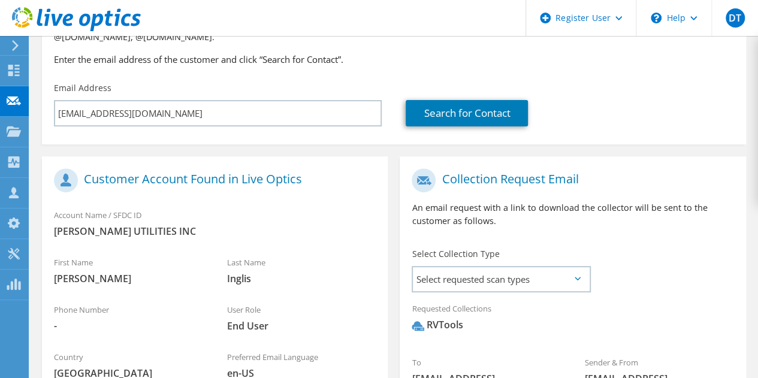  What do you see at coordinates (569, 180) in the screenshot?
I see `h1: Collection Request Email` at bounding box center [569, 180].